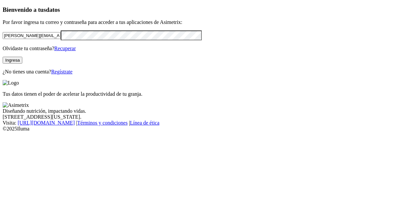  I want to click on div: Diseñando nutrición, impactando vidas., so click(210, 111).